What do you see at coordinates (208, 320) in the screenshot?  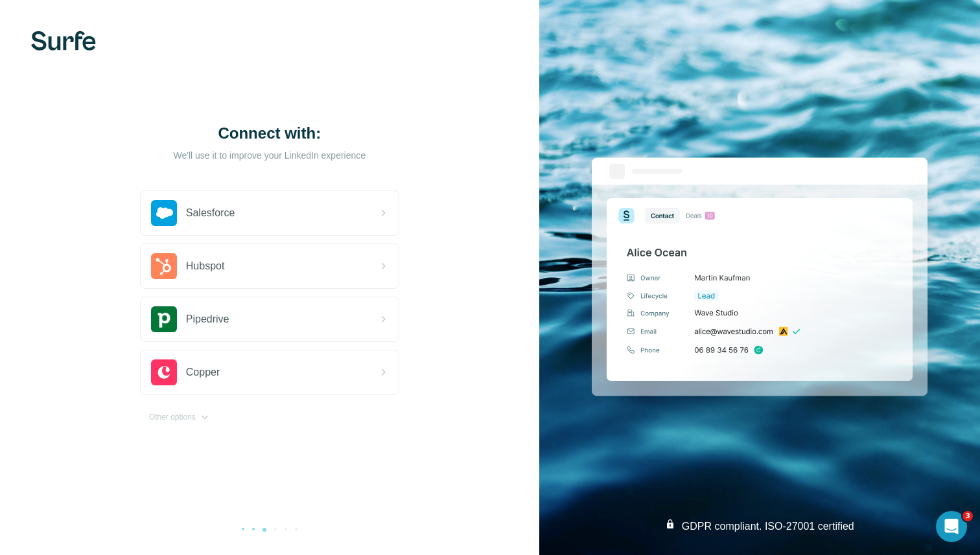 I see `span: Pipedrive` at bounding box center [208, 320].